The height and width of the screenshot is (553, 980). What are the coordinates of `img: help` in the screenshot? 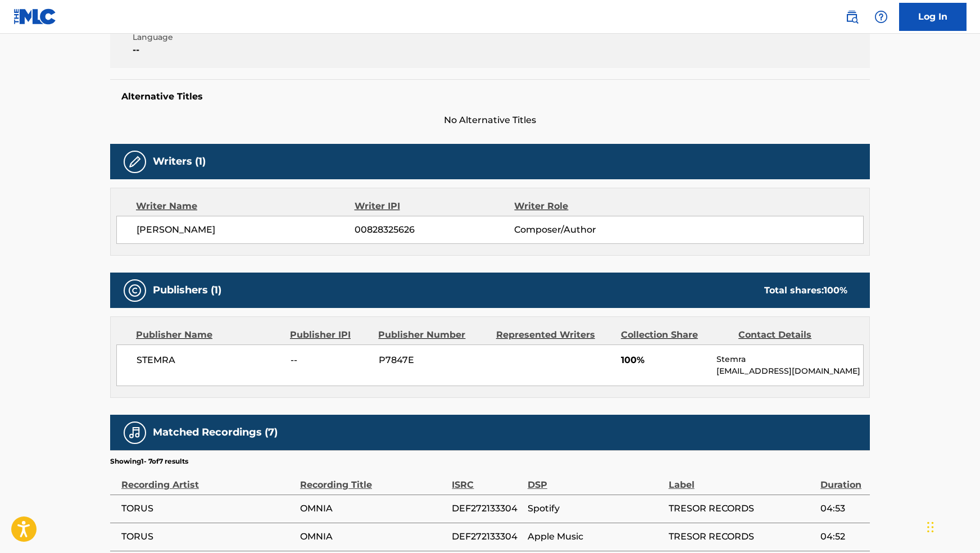 It's located at (881, 17).